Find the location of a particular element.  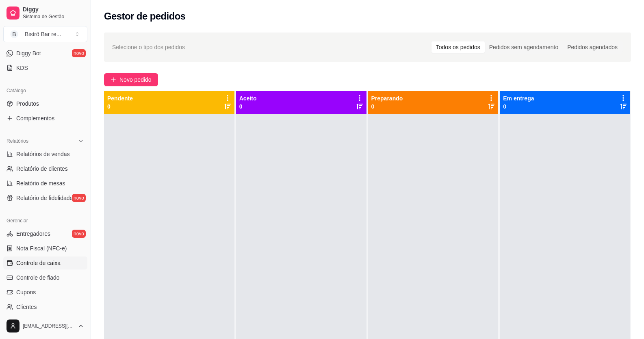

div: Pedidos agendados is located at coordinates (593, 47).